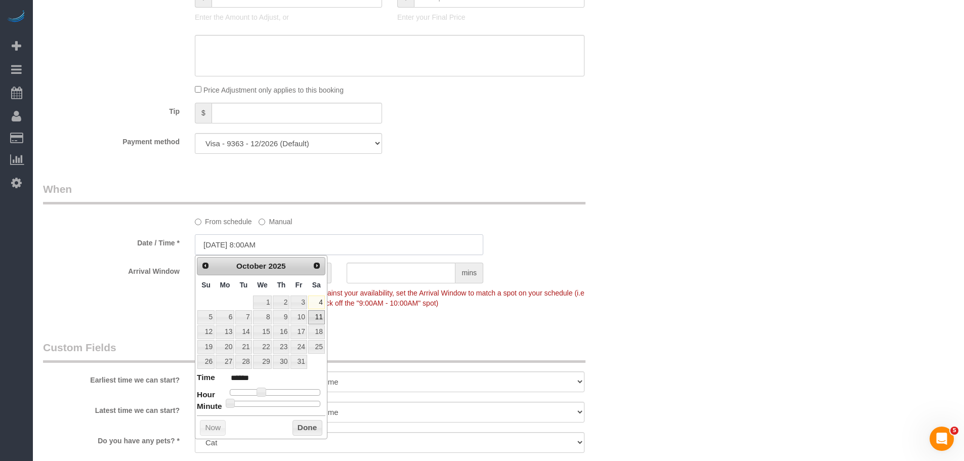 The height and width of the screenshot is (461, 964). Describe the element at coordinates (316, 302) in the screenshot. I see `a: 4` at that location.